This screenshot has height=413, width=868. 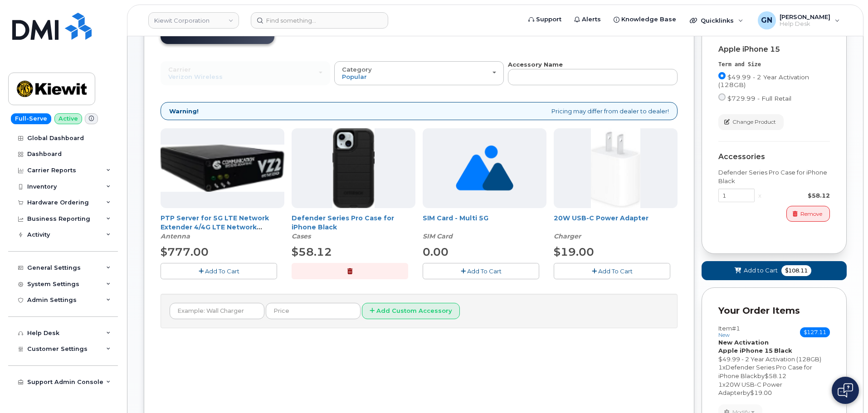 What do you see at coordinates (743, 342) in the screenshot?
I see `strong: New Activation` at bounding box center [743, 342].